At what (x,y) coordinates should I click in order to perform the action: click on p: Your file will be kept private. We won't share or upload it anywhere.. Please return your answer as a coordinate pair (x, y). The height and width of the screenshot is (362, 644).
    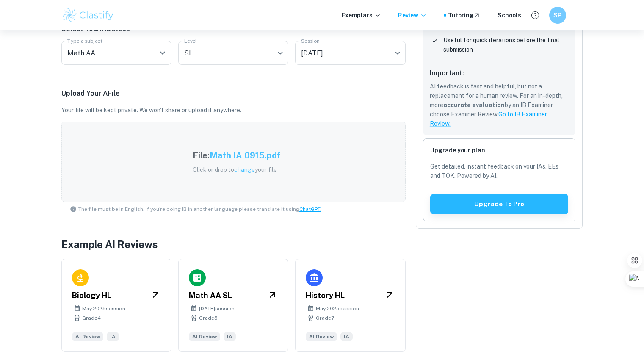
    Looking at the image, I should click on (233, 110).